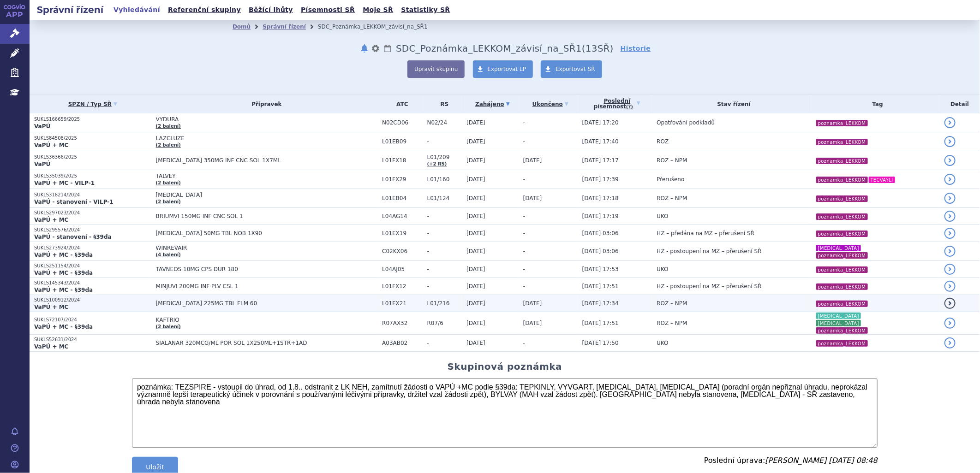  What do you see at coordinates (402, 304) in the screenshot?
I see `span: L01EX21` at bounding box center [402, 304].